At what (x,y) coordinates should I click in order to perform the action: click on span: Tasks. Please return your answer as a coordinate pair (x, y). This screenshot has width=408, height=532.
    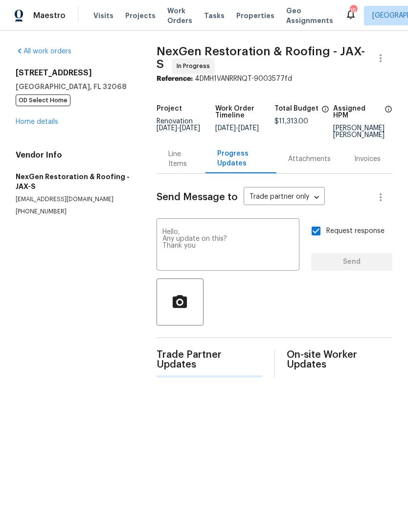
    Looking at the image, I should click on (215, 16).